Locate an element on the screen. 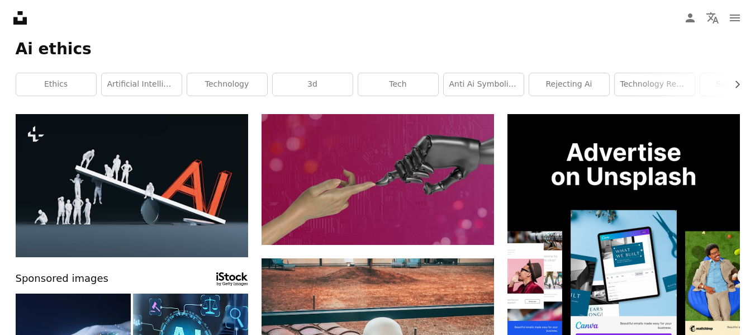  img: two hands touching each other in front of a pink background is located at coordinates (378, 179).